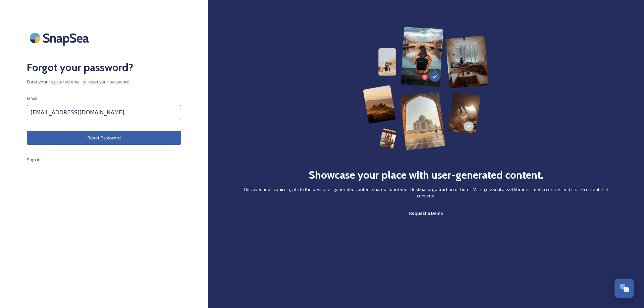 The height and width of the screenshot is (308, 644). Describe the element at coordinates (104, 113) in the screenshot. I see `input: john.doe@snapsea.io` at that location.